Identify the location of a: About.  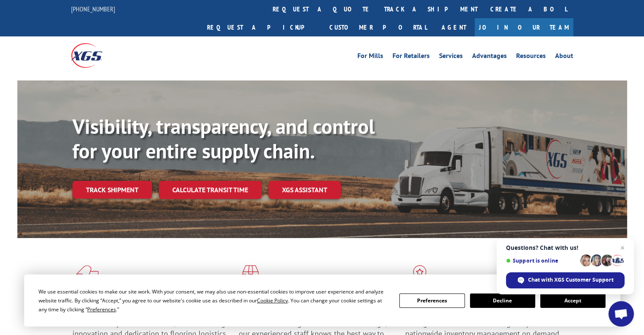
(564, 57).